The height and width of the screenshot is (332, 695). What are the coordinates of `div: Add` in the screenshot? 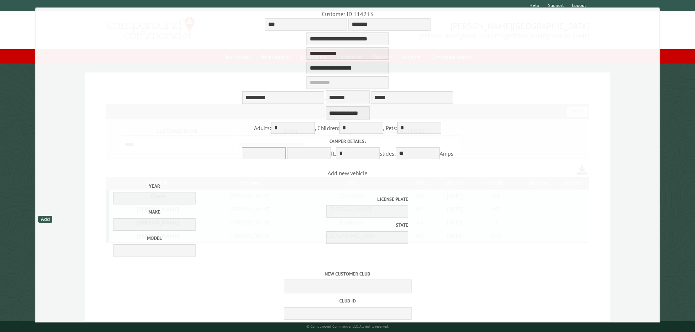 It's located at (45, 219).